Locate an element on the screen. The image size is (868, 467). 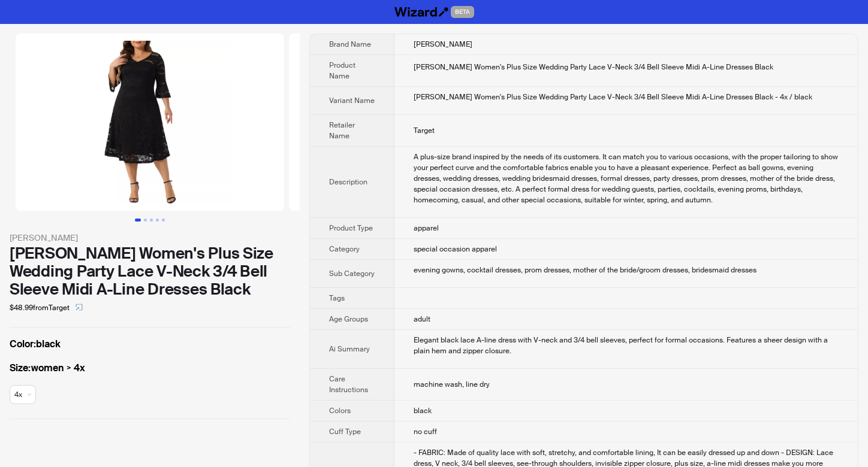
span: Tags is located at coordinates (337, 298).